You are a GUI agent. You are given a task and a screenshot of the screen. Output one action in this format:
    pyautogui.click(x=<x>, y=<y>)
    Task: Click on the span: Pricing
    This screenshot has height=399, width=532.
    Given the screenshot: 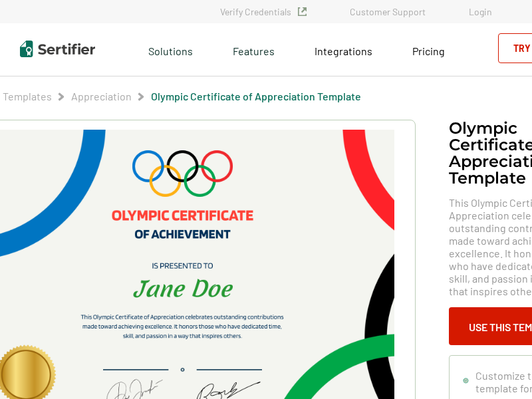 What is the action you would take?
    pyautogui.click(x=428, y=51)
    